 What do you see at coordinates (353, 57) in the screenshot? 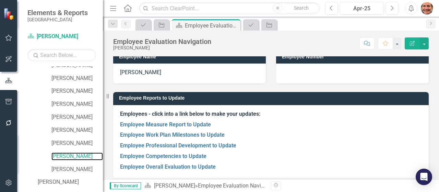
I see `h3: Employee Number` at bounding box center [353, 57].